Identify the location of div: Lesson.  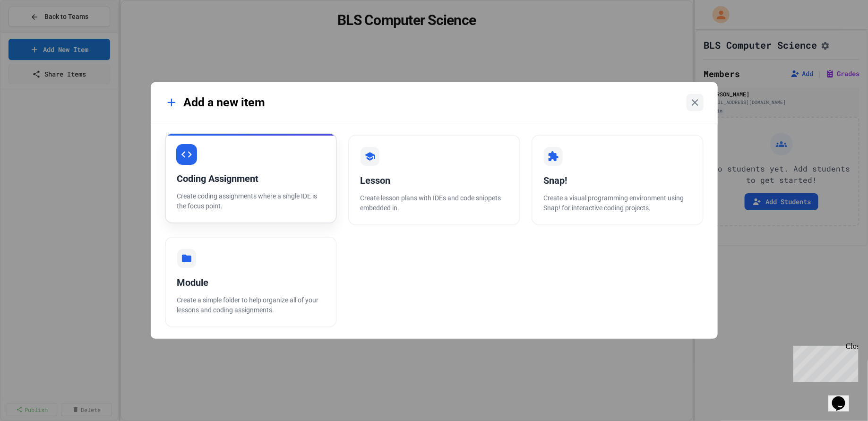
(434, 180).